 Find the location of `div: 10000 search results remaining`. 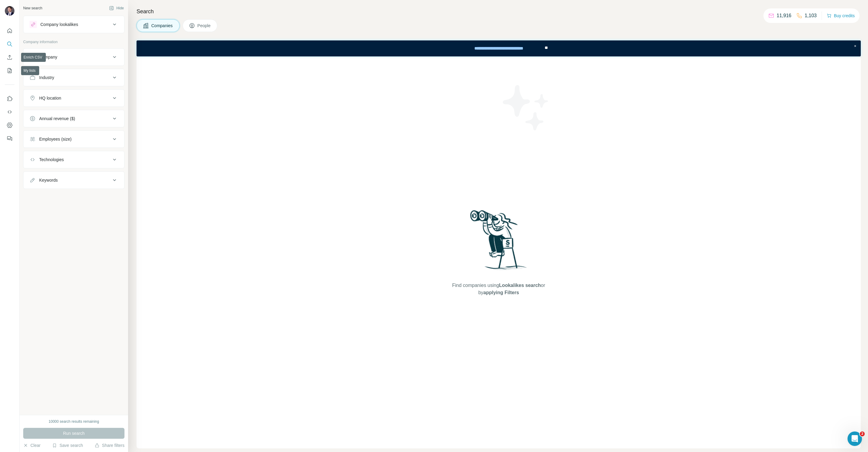

div: 10000 search results remaining is located at coordinates (74, 421).